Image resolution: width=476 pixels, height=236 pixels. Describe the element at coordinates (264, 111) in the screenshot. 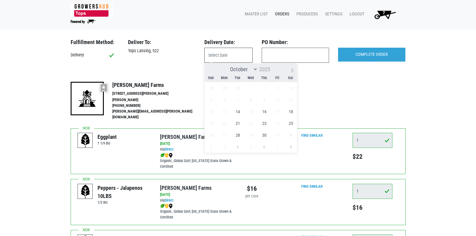

I see `span: October 16, 2025` at that location.